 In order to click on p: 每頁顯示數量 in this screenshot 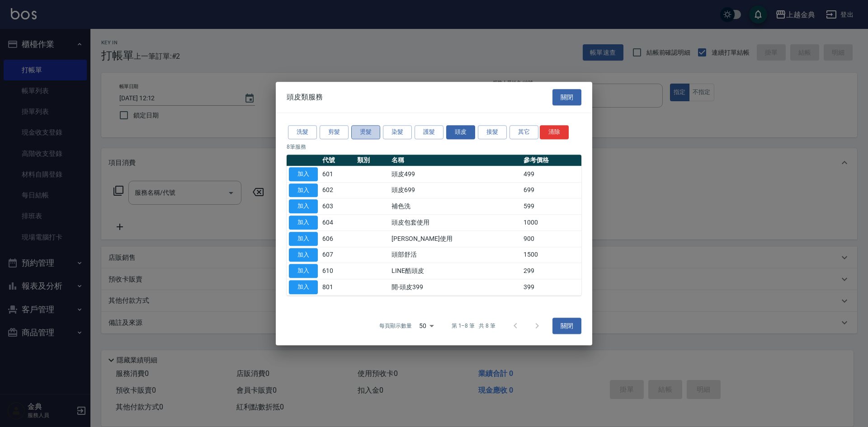, I will do `click(395, 325)`.